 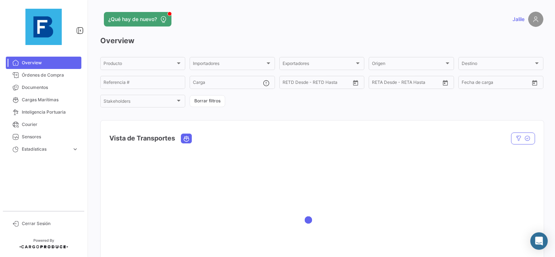 What do you see at coordinates (322, 41) in the screenshot?
I see `h3: Overview` at bounding box center [322, 41].